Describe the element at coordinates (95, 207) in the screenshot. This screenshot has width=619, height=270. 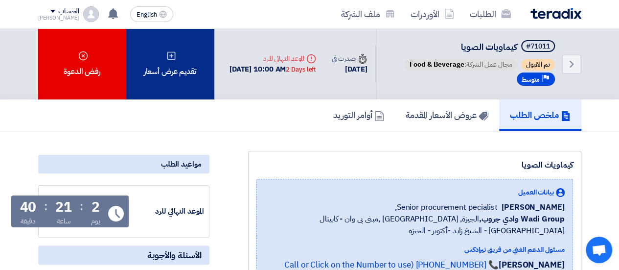
I see `div: 2` at that location.